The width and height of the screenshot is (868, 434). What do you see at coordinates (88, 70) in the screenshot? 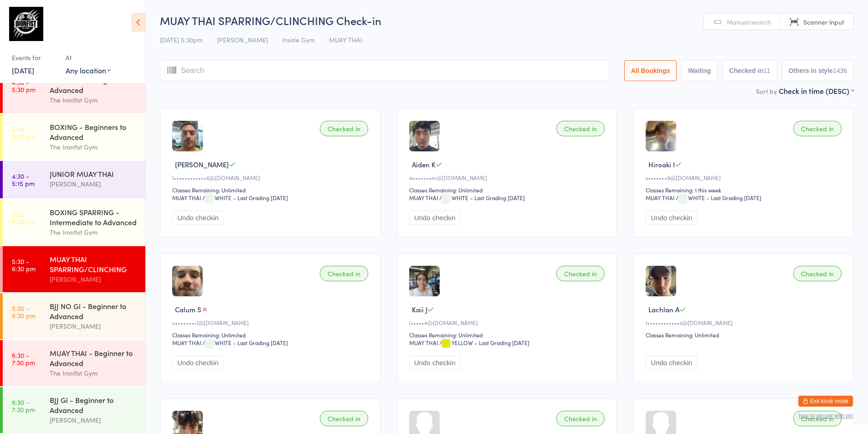
I see `div: Any location` at bounding box center [88, 70].